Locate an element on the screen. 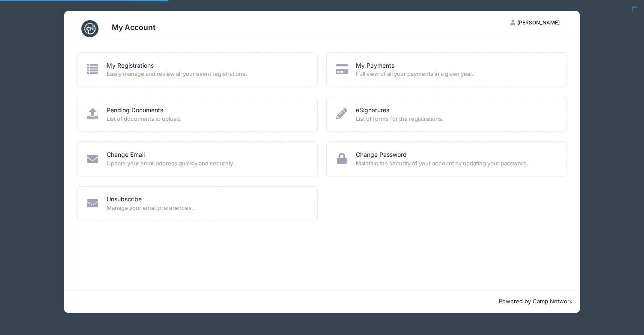  a: Change Password is located at coordinates (381, 155).